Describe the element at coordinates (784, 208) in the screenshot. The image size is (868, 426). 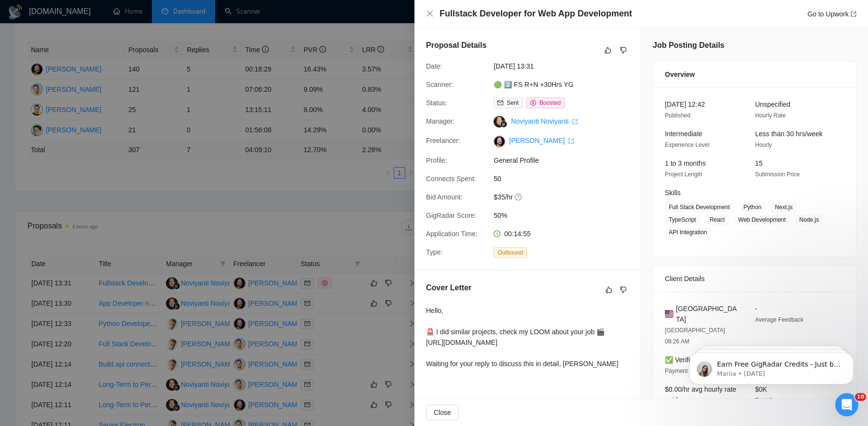
I see `span: Next.js` at that location.